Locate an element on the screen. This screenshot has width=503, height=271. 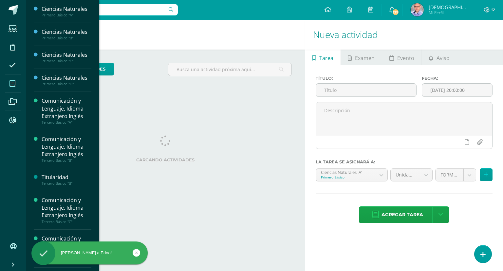
span: Mi Perfil is located at coordinates (448, 12).